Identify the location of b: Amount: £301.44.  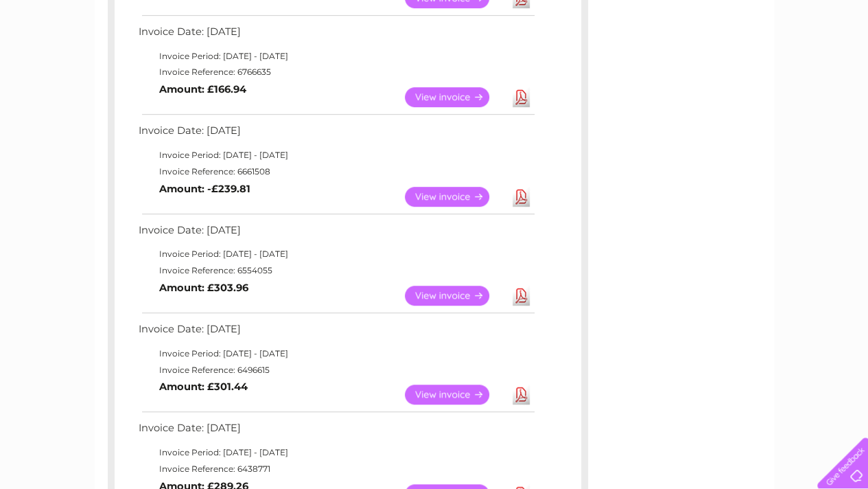
(203, 386).